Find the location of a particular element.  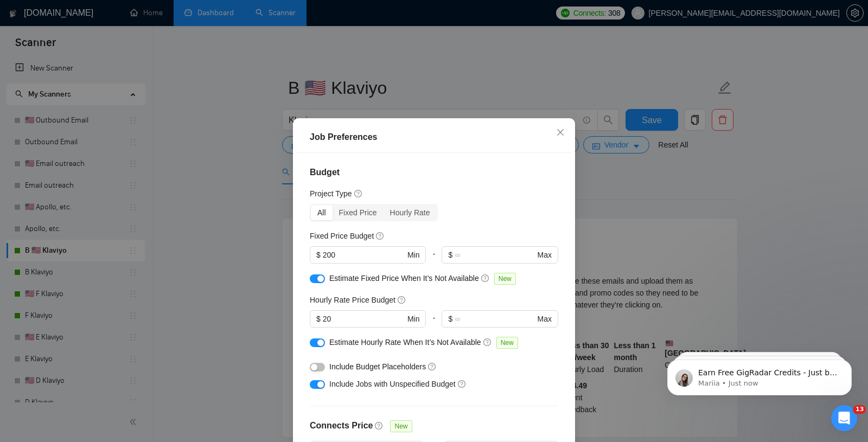

h5: Project Type is located at coordinates (331, 194).